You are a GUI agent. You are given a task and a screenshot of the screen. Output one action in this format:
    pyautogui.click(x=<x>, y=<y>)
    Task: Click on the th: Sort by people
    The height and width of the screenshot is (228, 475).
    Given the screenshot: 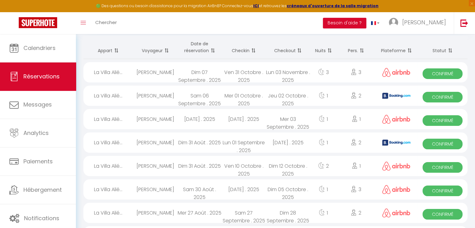 What is the action you would take?
    pyautogui.click(x=356, y=47)
    